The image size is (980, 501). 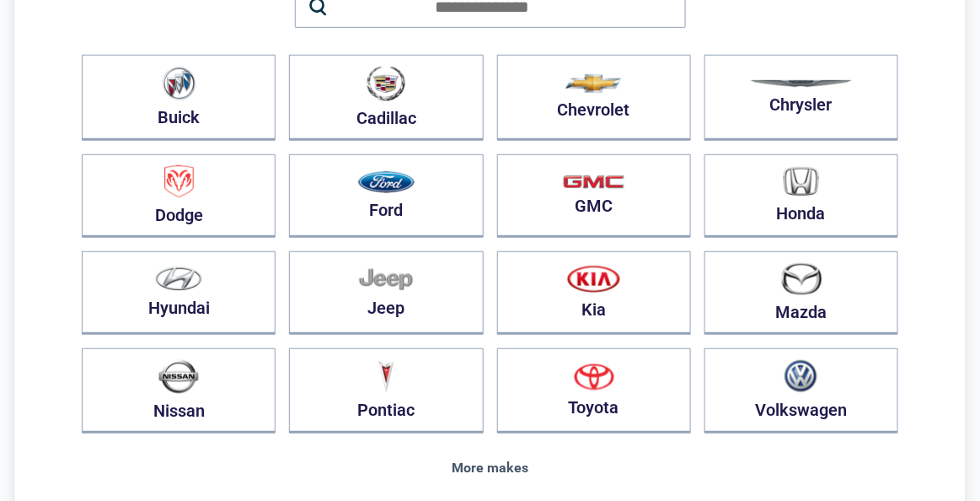 I want to click on button: Kia, so click(x=595, y=293).